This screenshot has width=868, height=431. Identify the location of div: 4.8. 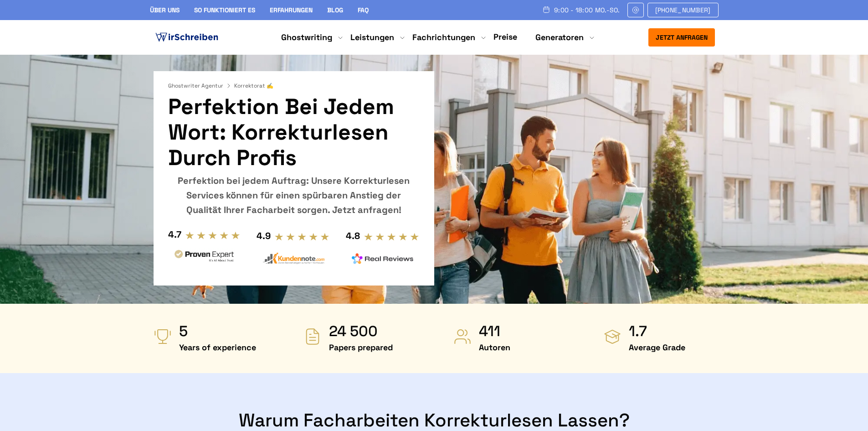
(353, 236).